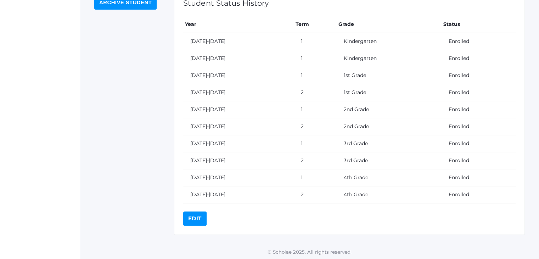 This screenshot has height=259, width=539. What do you see at coordinates (389, 24) in the screenshot?
I see `th: Grade` at bounding box center [389, 24].